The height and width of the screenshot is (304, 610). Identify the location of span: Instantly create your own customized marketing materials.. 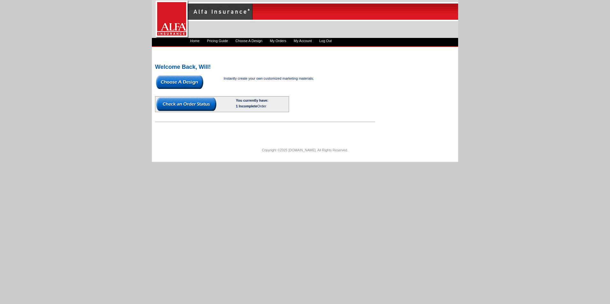
(268, 78).